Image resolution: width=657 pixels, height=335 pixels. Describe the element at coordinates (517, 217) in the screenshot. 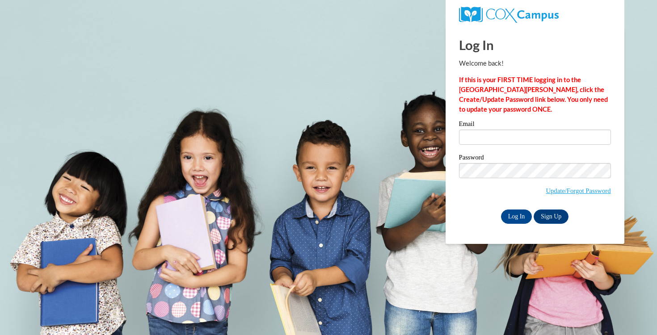

I see `input: Log In` at that location.